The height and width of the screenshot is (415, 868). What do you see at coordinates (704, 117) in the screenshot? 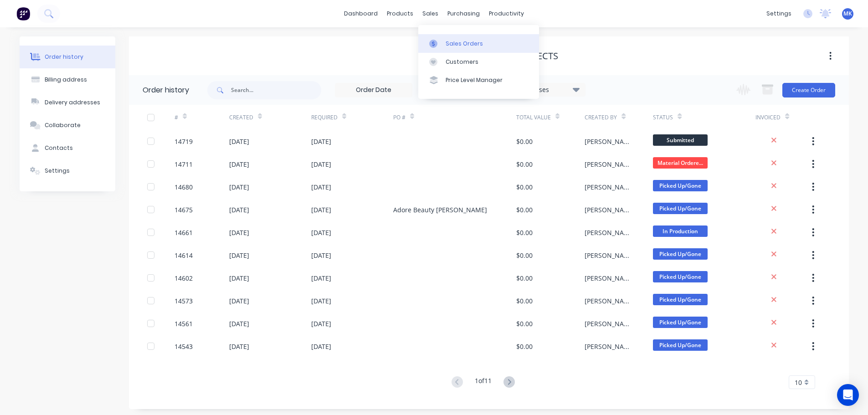
I see `div: Status` at bounding box center [704, 117].